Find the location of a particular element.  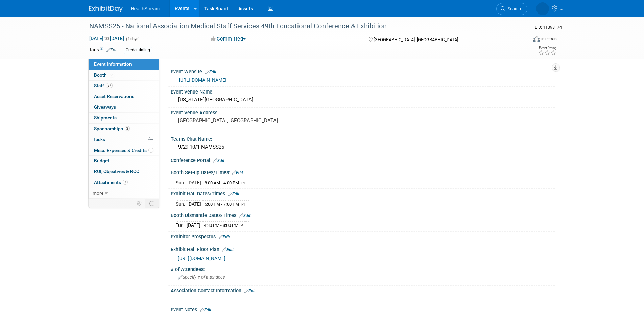

span: Giveaways is located at coordinates (105, 107).